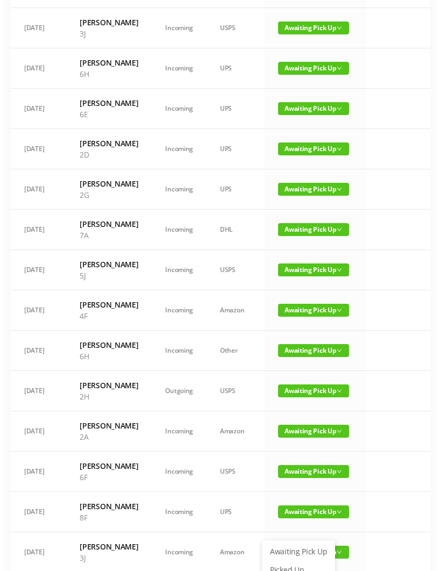 This screenshot has height=571, width=441. Describe the element at coordinates (179, 391) in the screenshot. I see `td: Outgoing` at that location.